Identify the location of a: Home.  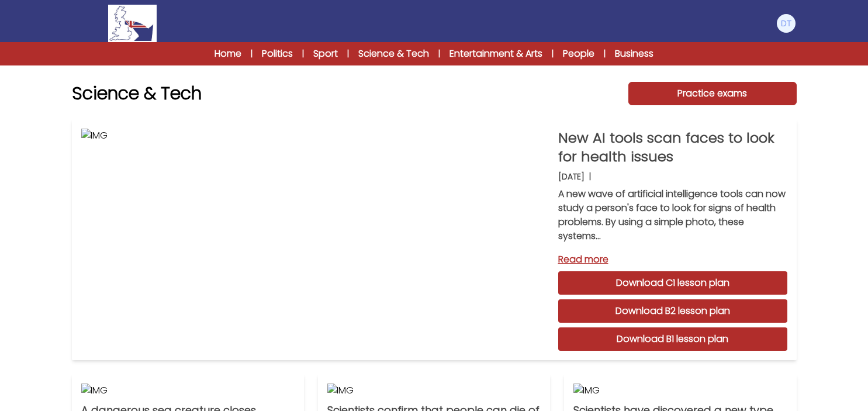
(228, 54).